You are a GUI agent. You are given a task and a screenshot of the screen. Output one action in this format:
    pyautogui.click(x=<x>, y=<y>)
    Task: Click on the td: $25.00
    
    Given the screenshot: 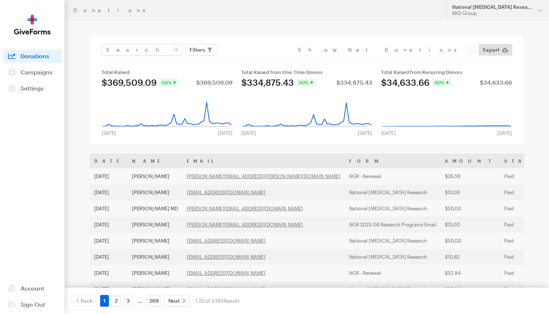 What is the action you would take?
    pyautogui.click(x=470, y=289)
    